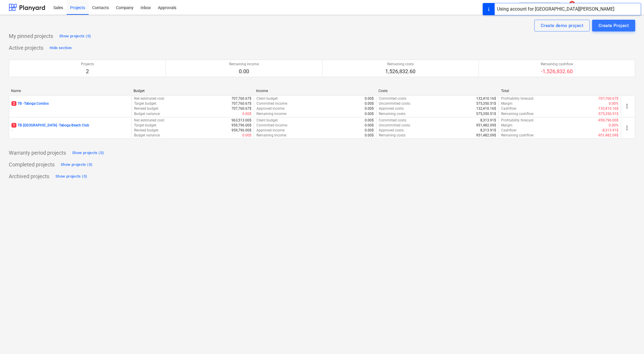  I want to click on div: Create Project, so click(614, 26).